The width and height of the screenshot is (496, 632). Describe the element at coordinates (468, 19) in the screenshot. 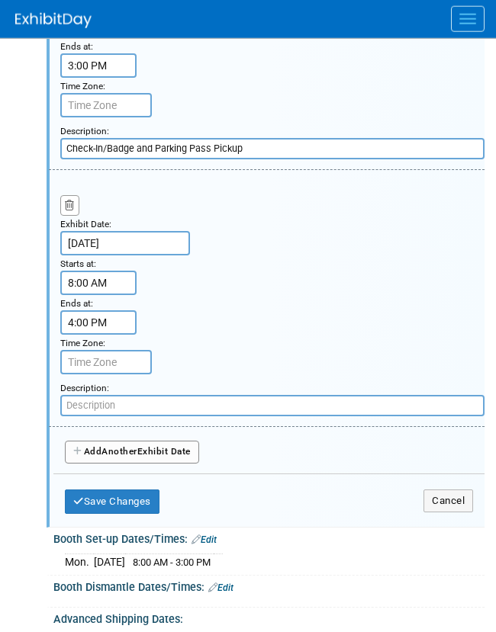

I see `button: Menu` at that location.